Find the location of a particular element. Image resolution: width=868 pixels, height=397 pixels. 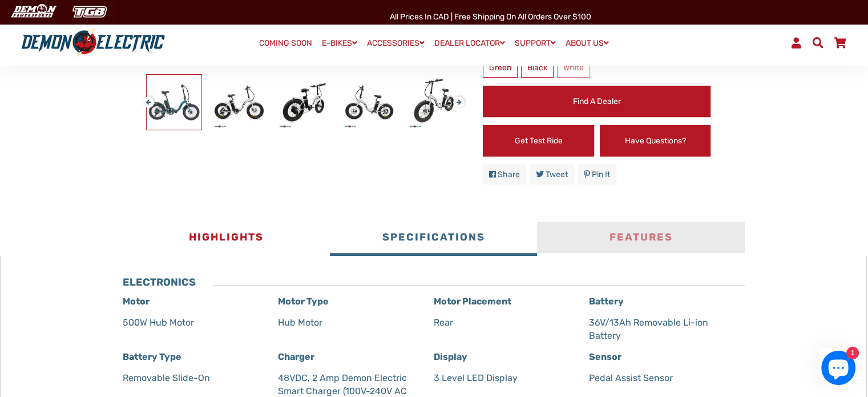

a: ABOUT US is located at coordinates (587, 43).